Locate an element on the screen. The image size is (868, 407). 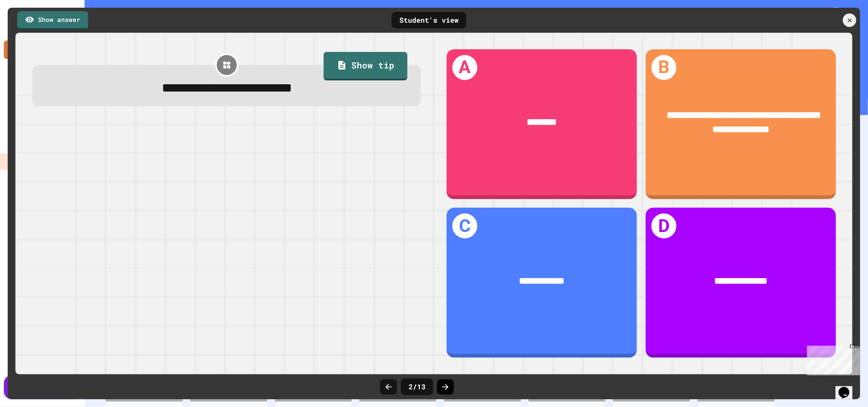
a: Show tip is located at coordinates (366, 66).